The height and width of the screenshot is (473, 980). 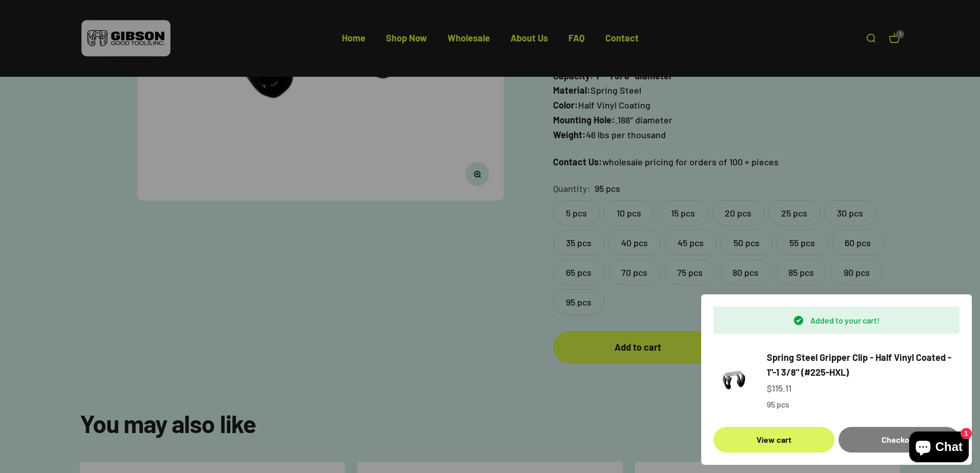 I want to click on p: 95 pcs, so click(x=863, y=404).